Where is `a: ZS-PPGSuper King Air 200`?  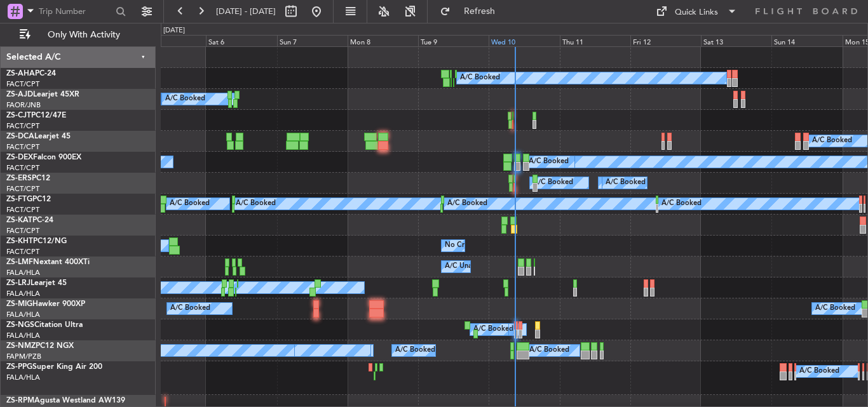 a: ZS-PPGSuper King Air 200 is located at coordinates (54, 367).